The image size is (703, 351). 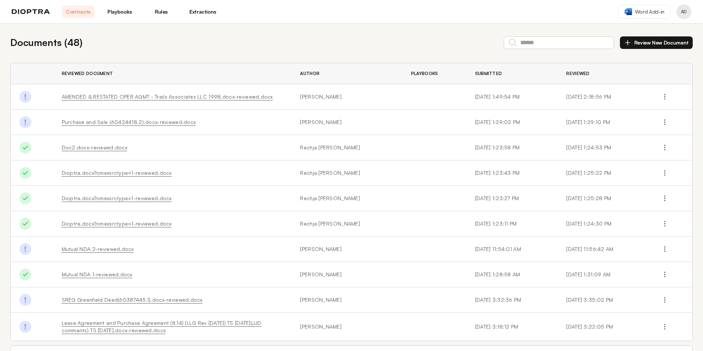 What do you see at coordinates (657, 43) in the screenshot?
I see `button: Review New Document` at bounding box center [657, 43].